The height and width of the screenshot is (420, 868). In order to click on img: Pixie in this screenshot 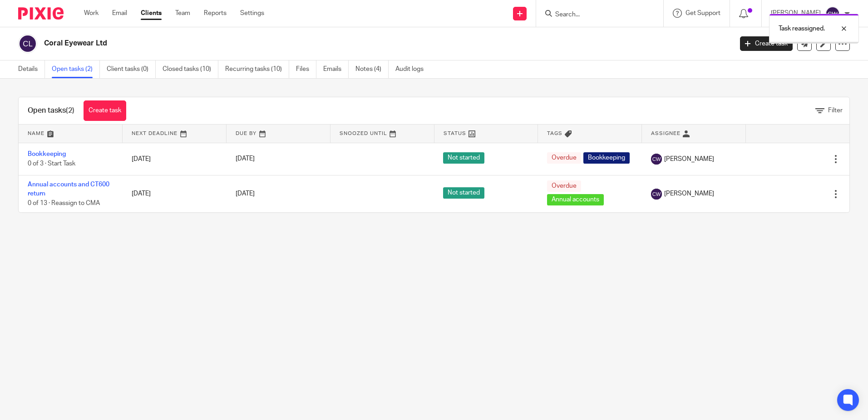, I will do `click(41, 13)`.